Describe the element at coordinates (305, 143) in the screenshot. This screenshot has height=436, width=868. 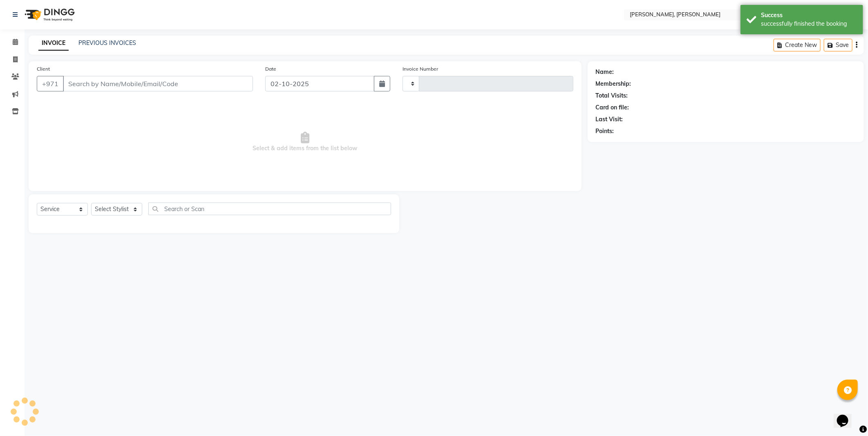
I see `span: Select & add items from the list below` at that location.